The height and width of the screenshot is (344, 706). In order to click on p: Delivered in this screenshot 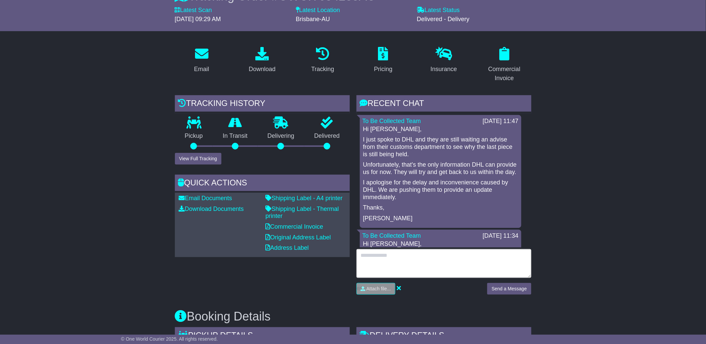, I will do `click(327, 136)`.